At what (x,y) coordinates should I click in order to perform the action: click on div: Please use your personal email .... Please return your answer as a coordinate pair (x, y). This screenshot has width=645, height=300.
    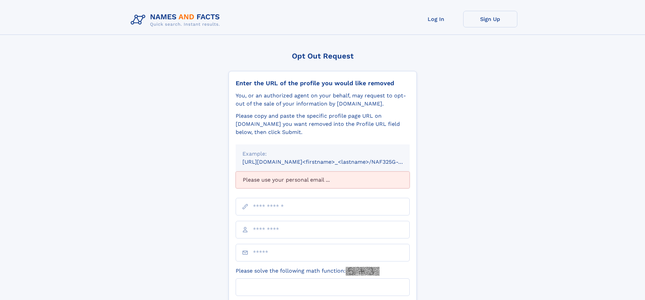
    Looking at the image, I should click on (323, 180).